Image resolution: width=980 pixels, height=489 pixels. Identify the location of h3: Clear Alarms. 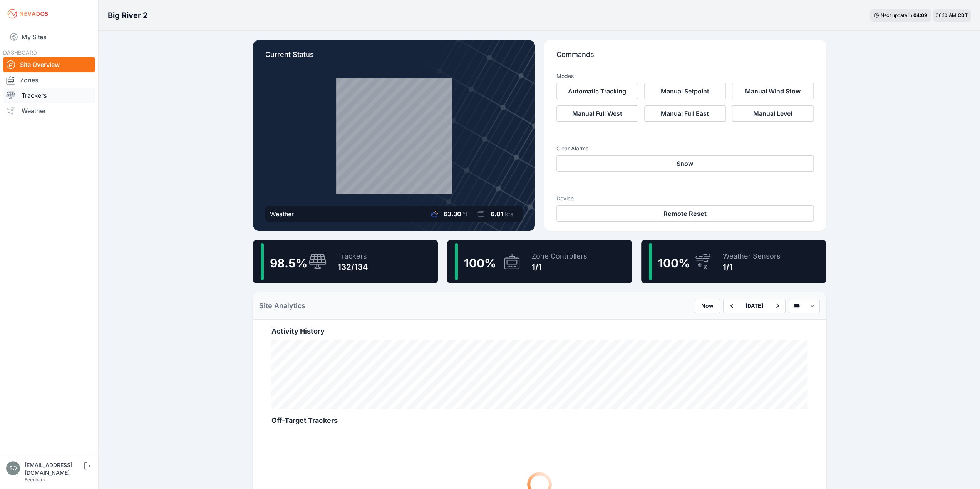
(685, 149).